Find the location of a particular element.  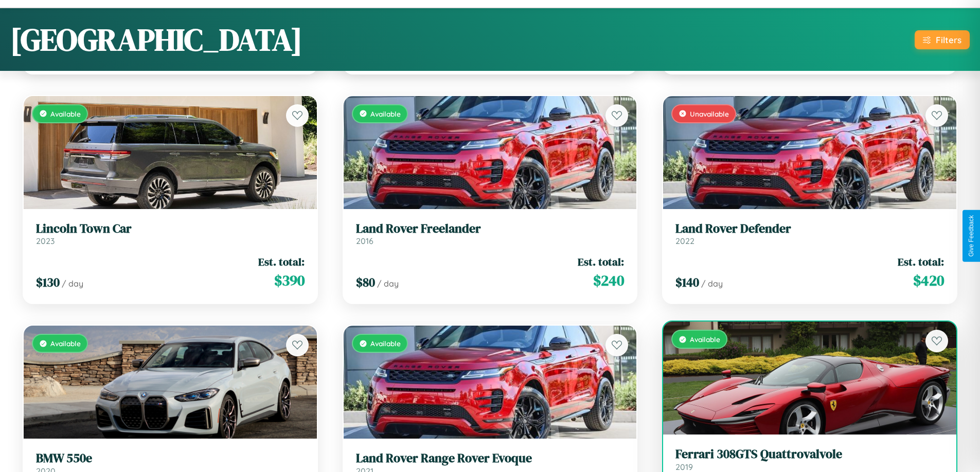

h3: Land Rover Range Rover Evoque is located at coordinates (490, 458).